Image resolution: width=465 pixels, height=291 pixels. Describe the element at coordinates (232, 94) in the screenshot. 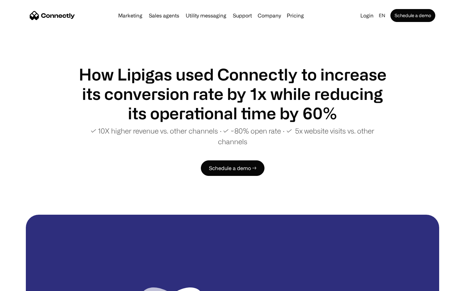

I see `h1: How Lipigas used Connectly to increase its conversion rate by 1x while reducing its operational t...` at that location.